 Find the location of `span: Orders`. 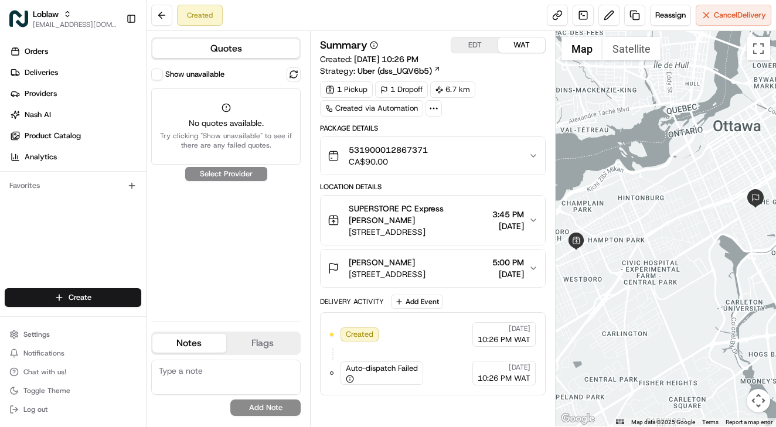

span: Orders is located at coordinates (36, 52).